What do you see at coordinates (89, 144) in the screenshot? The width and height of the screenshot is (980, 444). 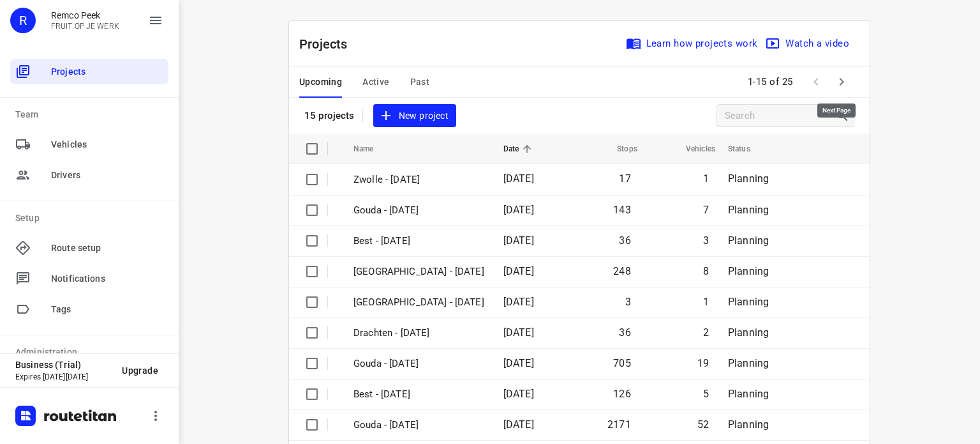 I see `div: Vehicles` at bounding box center [89, 144].